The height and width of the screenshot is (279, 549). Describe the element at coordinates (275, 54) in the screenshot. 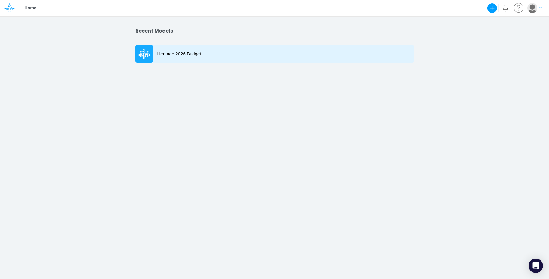

I see `a: Heritage 2026 Budget` at that location.